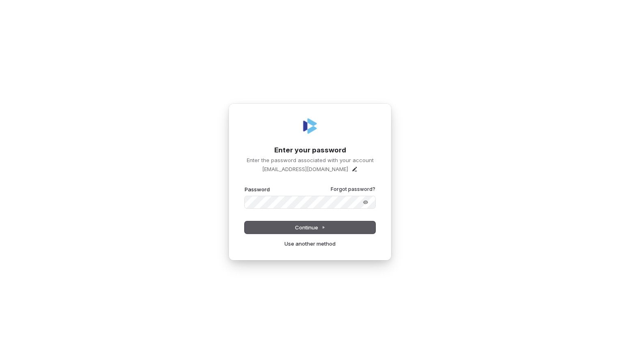  Describe the element at coordinates (257, 189) in the screenshot. I see `label: Password` at that location.